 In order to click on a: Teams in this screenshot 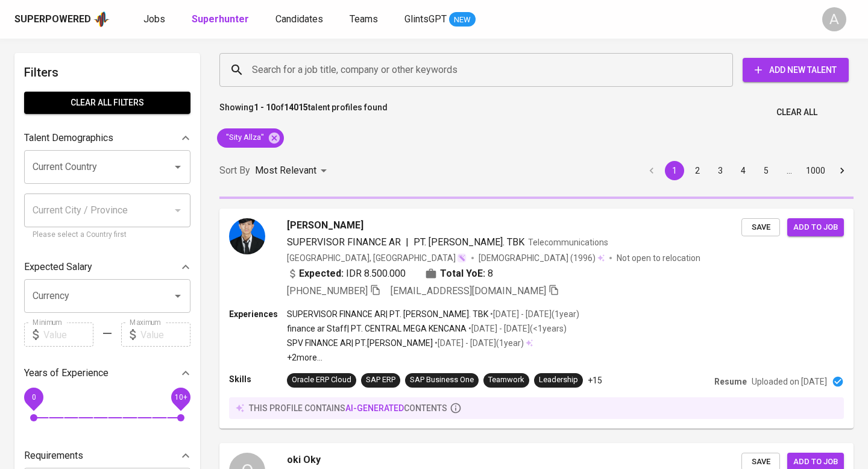, I will do `click(365, 19)`.